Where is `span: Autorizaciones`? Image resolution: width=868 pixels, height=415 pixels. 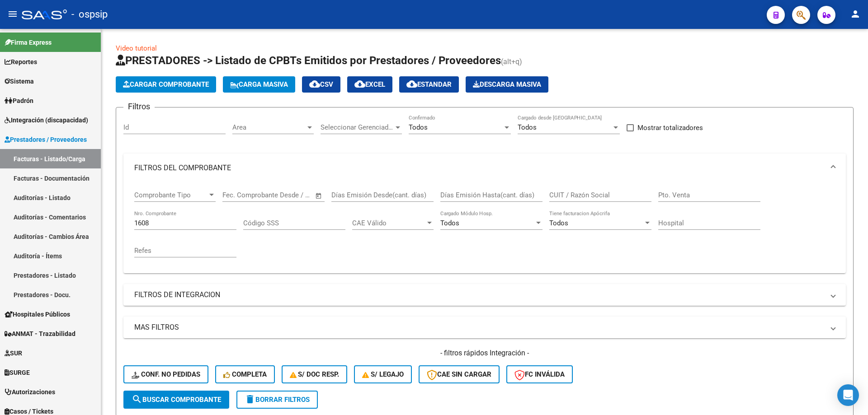
span: Autorizaciones is located at coordinates (30, 392).